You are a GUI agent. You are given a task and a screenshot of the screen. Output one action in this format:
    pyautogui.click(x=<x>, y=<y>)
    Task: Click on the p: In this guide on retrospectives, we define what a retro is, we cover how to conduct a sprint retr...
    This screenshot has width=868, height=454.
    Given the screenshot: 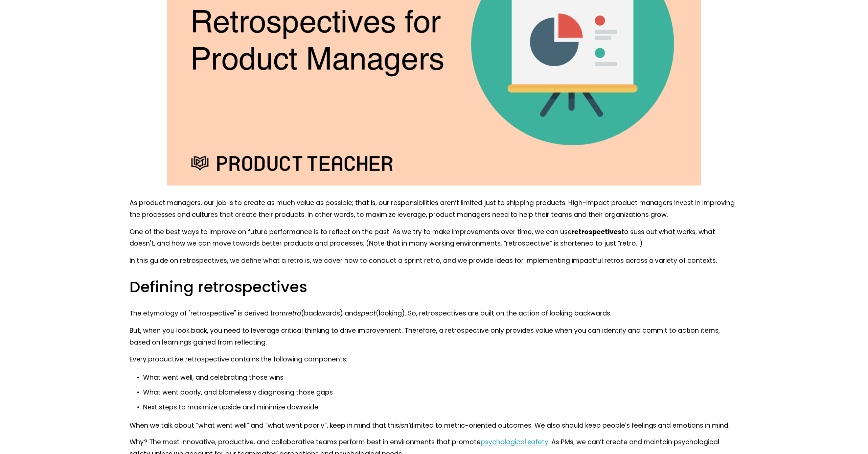 What is the action you would take?
    pyautogui.click(x=434, y=261)
    